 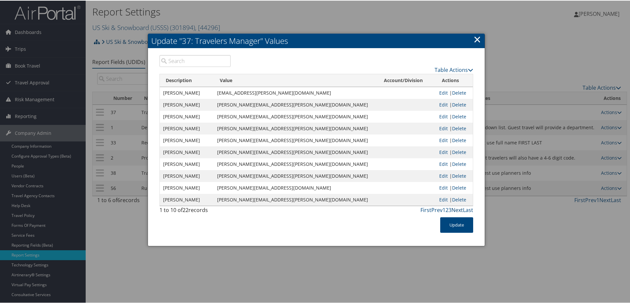 I want to click on a: Table Actions, so click(x=454, y=69).